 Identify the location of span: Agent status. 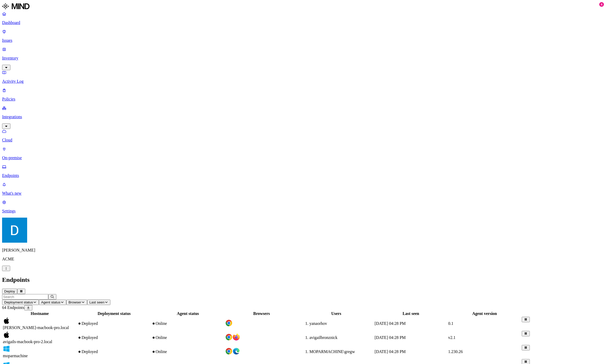
(51, 302).